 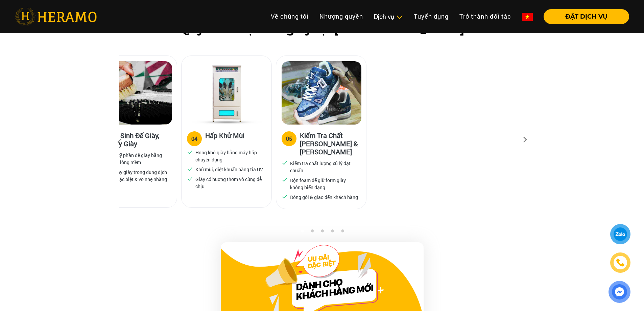 I want to click on h3: Vệ Sinh Đế Giày, Dây Giày, so click(x=141, y=140).